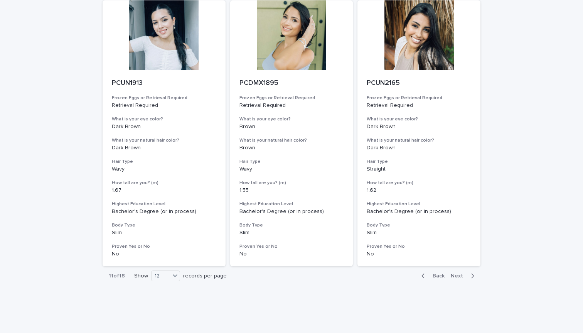 This screenshot has width=583, height=333. I want to click on a: PCDMX1895Frozen Eggs or Retrieval RequiredRetrieval RequiredWhat is your eye color?BrownWhat is y..., so click(291, 133).